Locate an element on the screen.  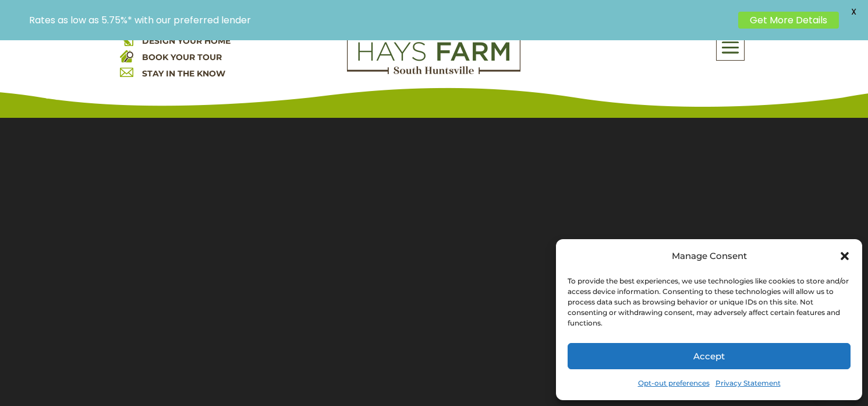
p: Rates as low as 5.75%* with our preferred lender is located at coordinates (381, 20).